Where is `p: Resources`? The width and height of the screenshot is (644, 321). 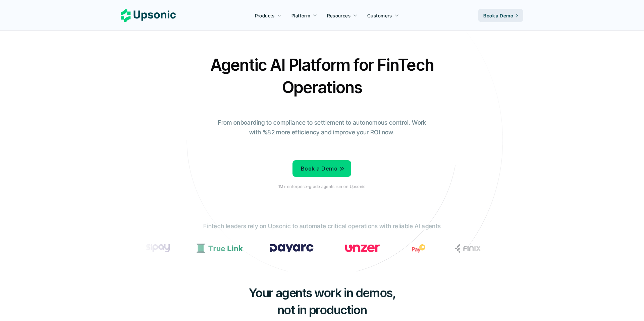
p: Resources is located at coordinates (339, 16).